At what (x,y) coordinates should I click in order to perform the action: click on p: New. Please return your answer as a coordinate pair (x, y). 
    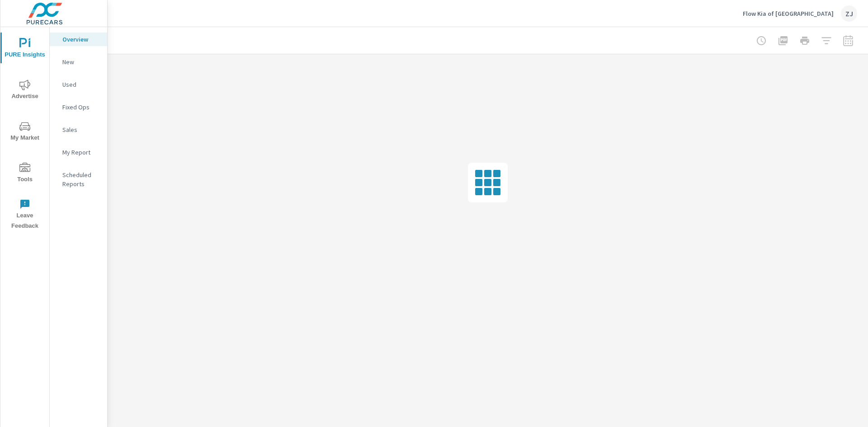
    Looking at the image, I should click on (81, 62).